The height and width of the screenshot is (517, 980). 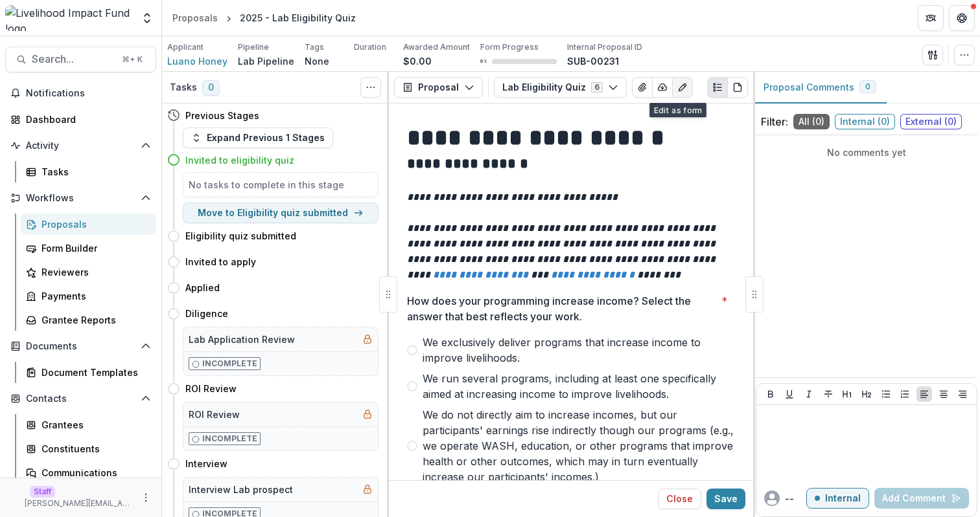 What do you see at coordinates (812, 122) in the screenshot?
I see `span: All ( 0 )` at bounding box center [812, 122].